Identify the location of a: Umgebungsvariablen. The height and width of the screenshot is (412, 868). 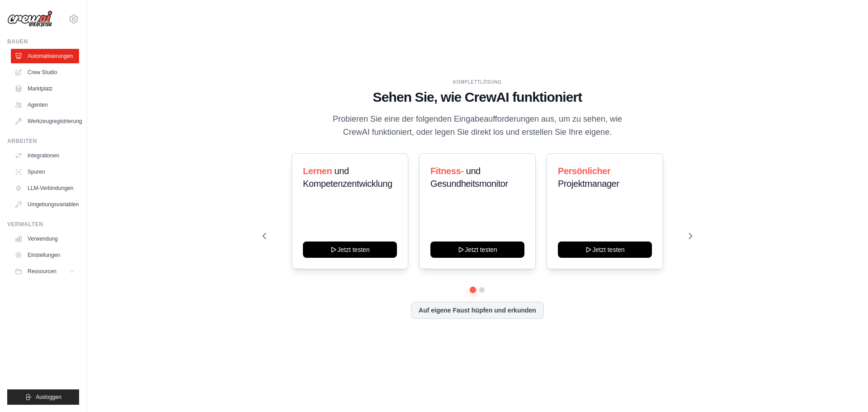
(45, 205).